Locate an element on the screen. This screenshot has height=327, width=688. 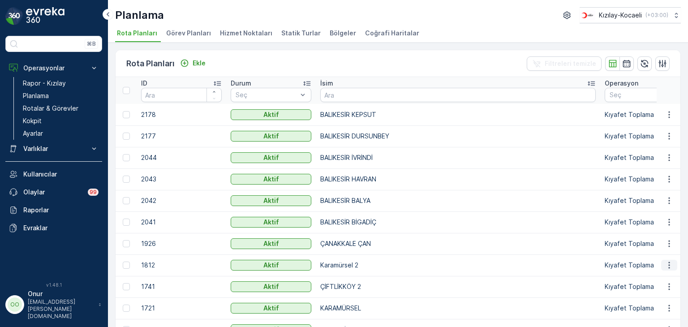
div: OO is located at coordinates (15, 305).